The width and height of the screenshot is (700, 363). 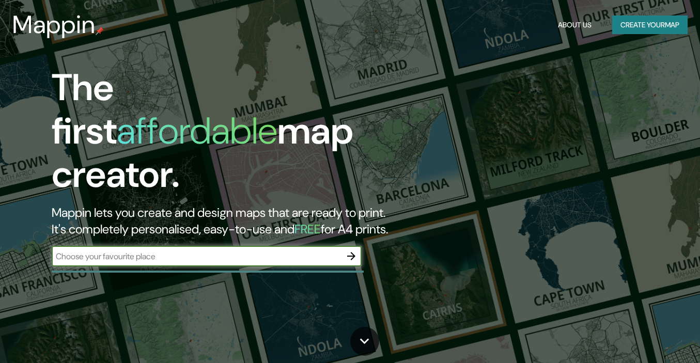 What do you see at coordinates (197, 131) in the screenshot?
I see `h1: affordable` at bounding box center [197, 131].